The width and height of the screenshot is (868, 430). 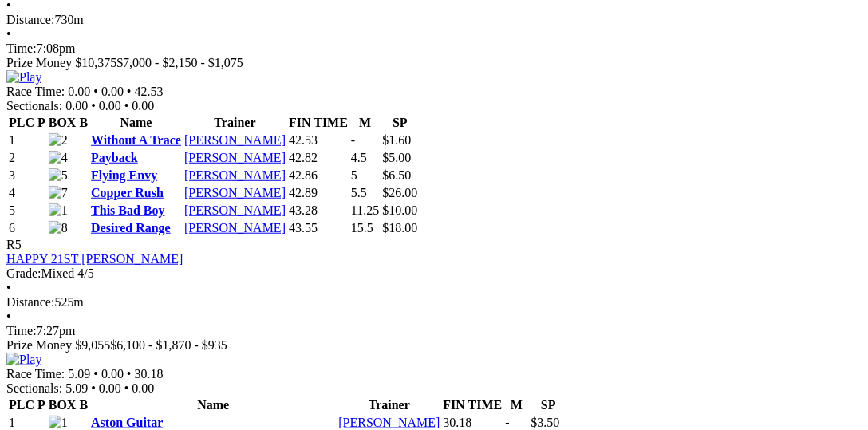 I want to click on div: 7:08pm, so click(x=434, y=49).